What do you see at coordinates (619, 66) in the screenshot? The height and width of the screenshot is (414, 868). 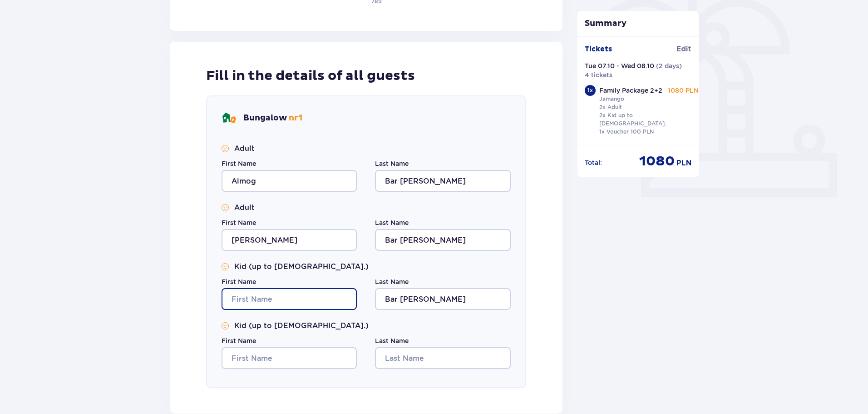 I see `p: Tue 07.10 - Wed 08.10` at bounding box center [619, 66].